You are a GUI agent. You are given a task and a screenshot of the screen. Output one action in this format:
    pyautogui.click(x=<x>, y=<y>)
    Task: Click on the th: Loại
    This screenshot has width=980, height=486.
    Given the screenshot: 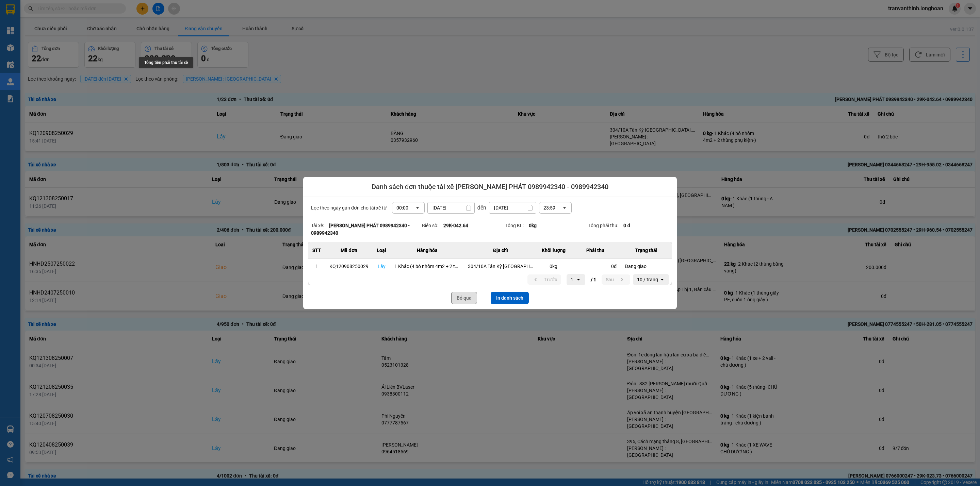 What is the action you would take?
    pyautogui.click(x=382, y=251)
    